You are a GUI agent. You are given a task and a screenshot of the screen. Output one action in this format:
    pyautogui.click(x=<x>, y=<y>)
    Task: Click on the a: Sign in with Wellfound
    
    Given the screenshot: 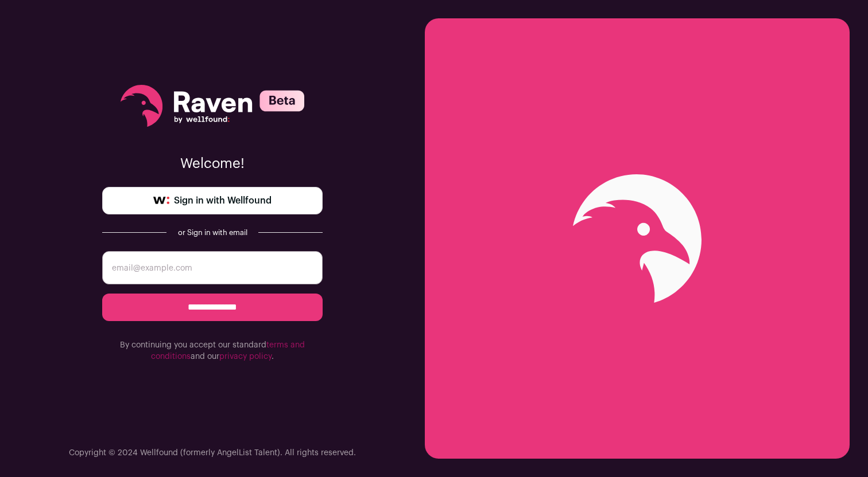 What is the action you would take?
    pyautogui.click(x=212, y=201)
    